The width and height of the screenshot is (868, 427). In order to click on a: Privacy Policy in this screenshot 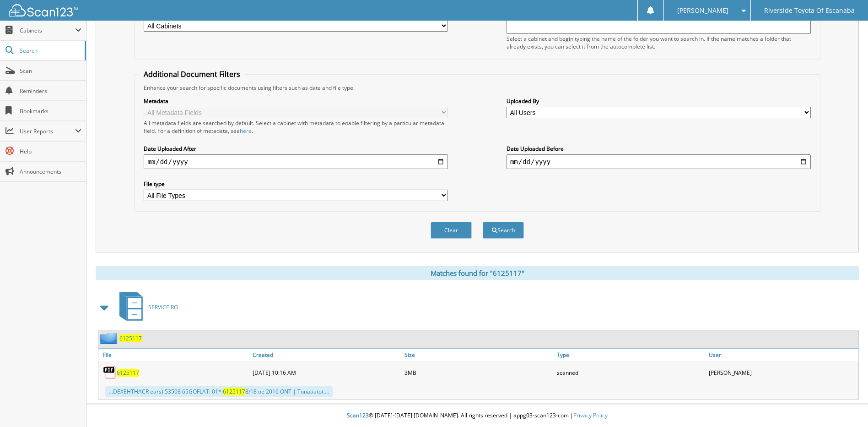, I will do `click(590, 415)`.